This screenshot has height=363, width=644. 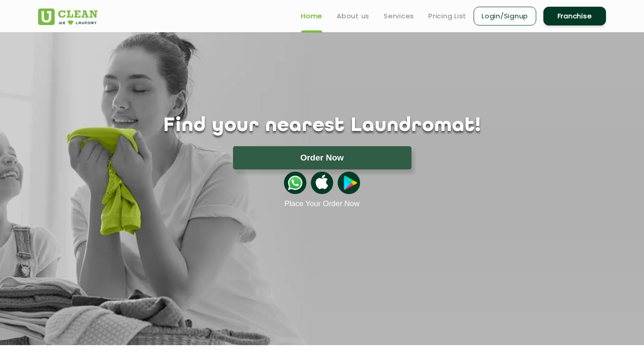 I want to click on img: UClean Laundry and Dry Cleaning, so click(x=68, y=16).